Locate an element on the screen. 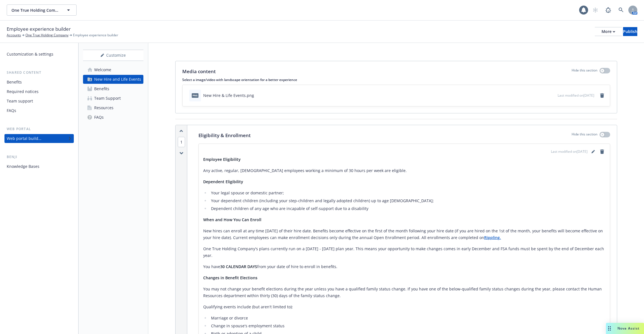  div: Knowledge Bases is located at coordinates (23, 166).